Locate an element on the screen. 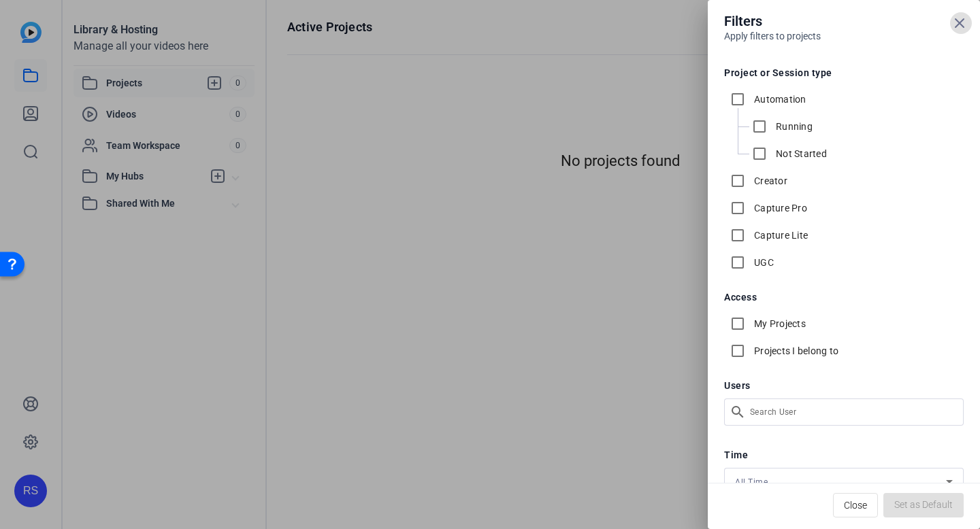 This screenshot has width=980, height=529. label: Running is located at coordinates (792, 127).